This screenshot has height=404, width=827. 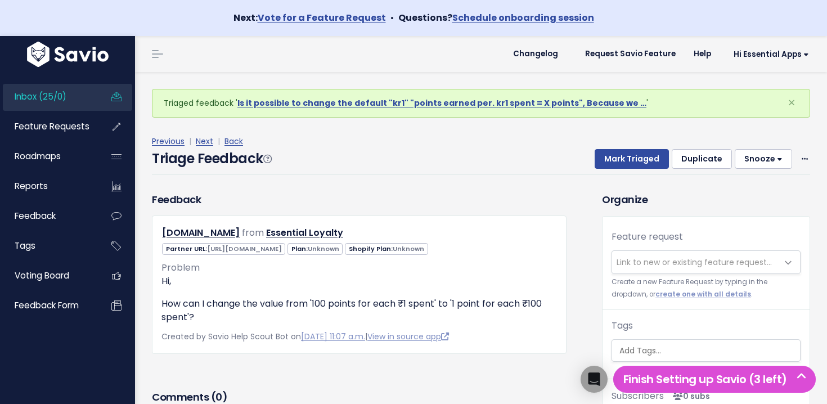 I want to click on a: Schedule onboarding session, so click(x=523, y=17).